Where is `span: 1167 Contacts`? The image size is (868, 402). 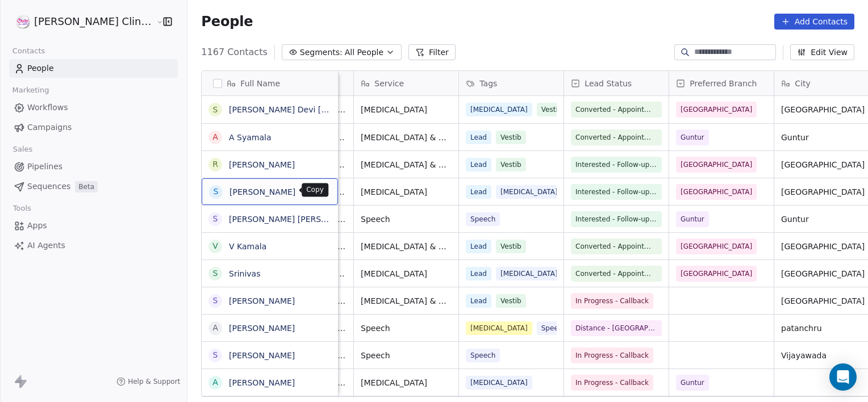 span: 1167 Contacts is located at coordinates (234, 52).